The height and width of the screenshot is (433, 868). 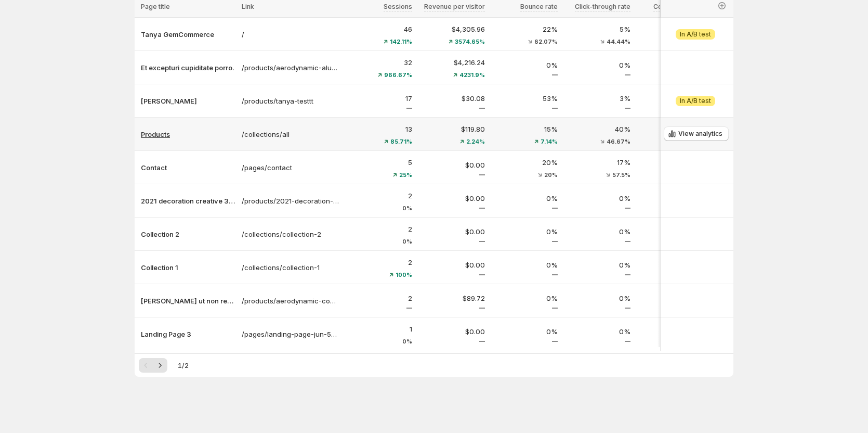 What do you see at coordinates (670, 98) in the screenshot?
I see `p: 5.88%` at bounding box center [670, 98].